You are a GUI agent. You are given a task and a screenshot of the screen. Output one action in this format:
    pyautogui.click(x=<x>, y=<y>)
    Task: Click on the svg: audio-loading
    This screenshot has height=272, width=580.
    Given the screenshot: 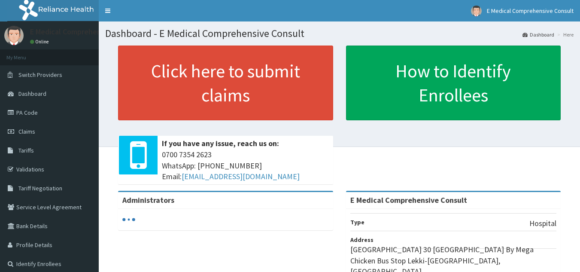 What is the action you would take?
    pyautogui.click(x=129, y=219)
    